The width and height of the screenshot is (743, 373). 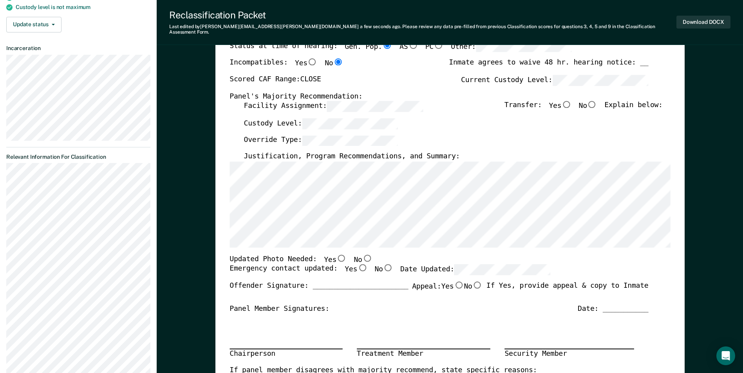 What do you see at coordinates (438, 293) in the screenshot?
I see `div: Offender Signature: _______________________ If Yes, provide appeal & copy to Inmate` at bounding box center [438, 293].